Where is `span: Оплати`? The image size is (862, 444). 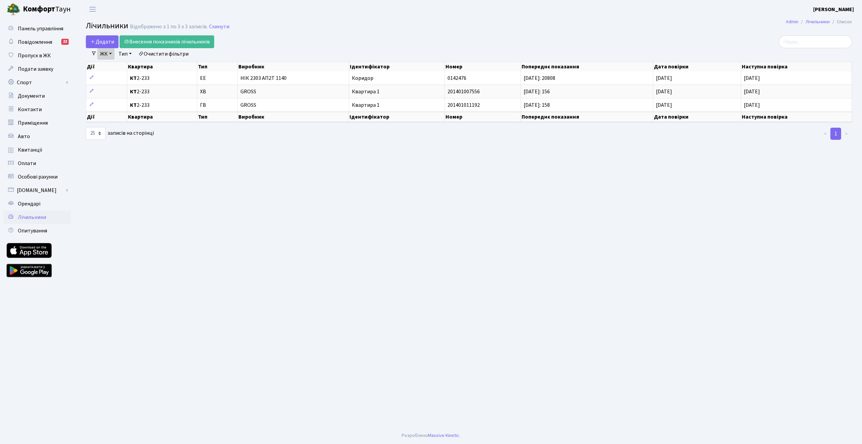
span: Оплати is located at coordinates (27, 163).